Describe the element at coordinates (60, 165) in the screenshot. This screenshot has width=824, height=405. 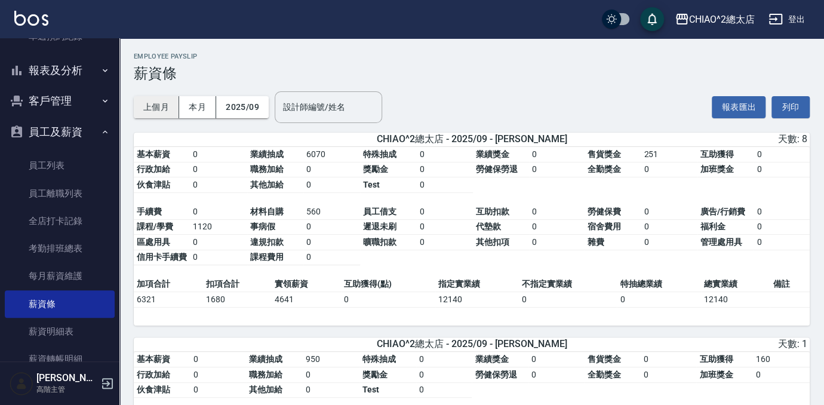
I see `a: 員工列表` at that location.